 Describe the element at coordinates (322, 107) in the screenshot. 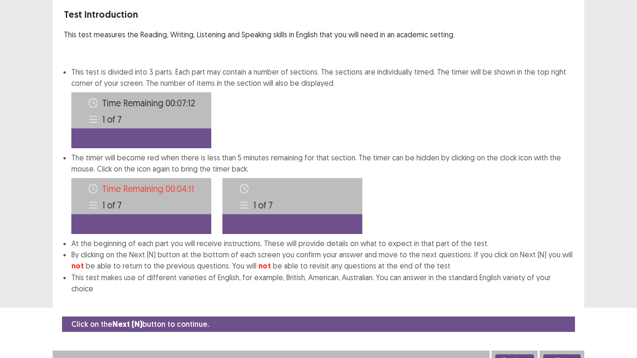

I see `li: This test is divided into 3 parts. Each part may contain a number of sections. The sections are i...` at that location.